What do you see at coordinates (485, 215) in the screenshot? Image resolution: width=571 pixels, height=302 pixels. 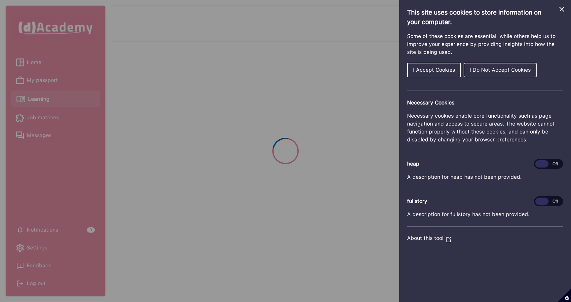 I see `p: A description for fullstory has not been provided.` at bounding box center [485, 215].